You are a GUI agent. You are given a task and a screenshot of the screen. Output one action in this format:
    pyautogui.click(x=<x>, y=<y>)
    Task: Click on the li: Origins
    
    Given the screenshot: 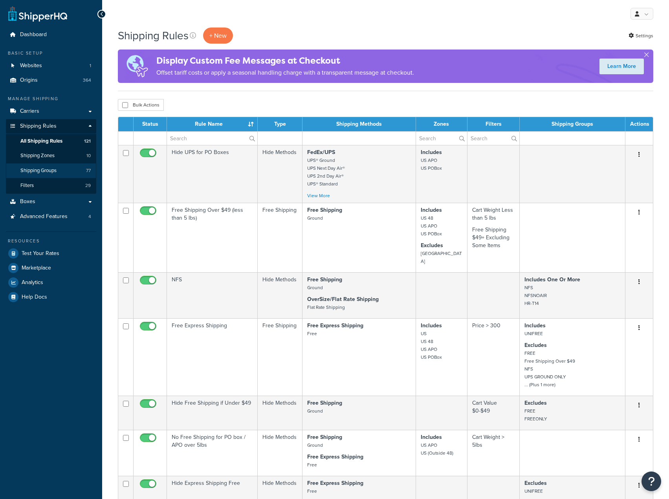 What is the action you would take?
    pyautogui.click(x=51, y=80)
    